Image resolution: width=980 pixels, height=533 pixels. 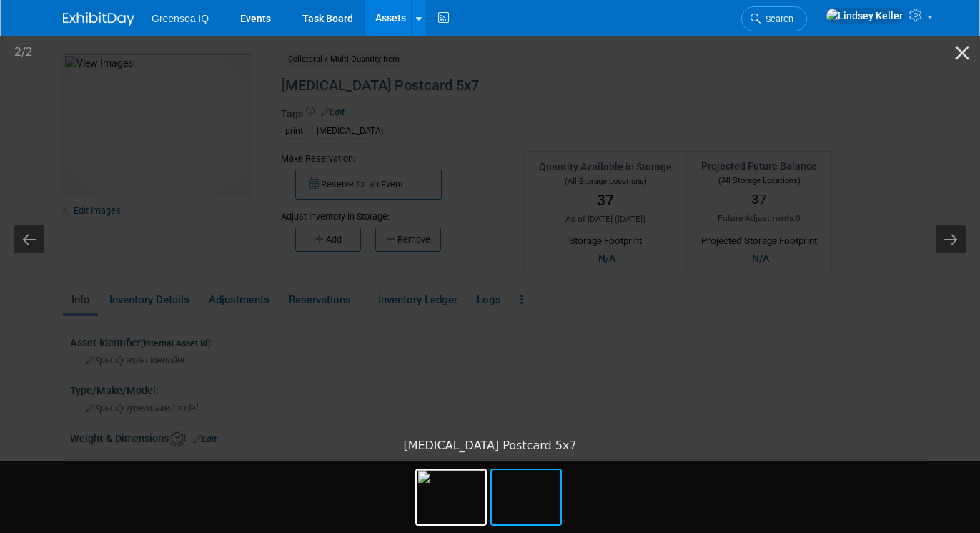 What do you see at coordinates (951, 238) in the screenshot?
I see `button: Next slide` at bounding box center [951, 238].